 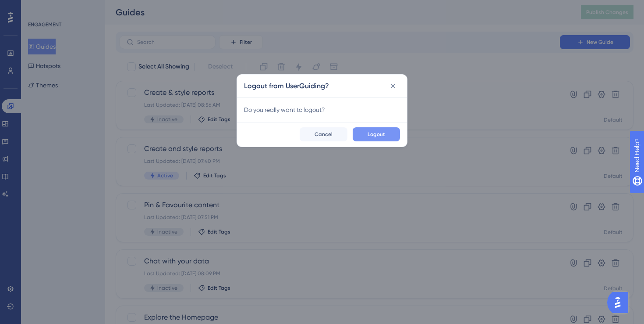 I want to click on img: launcher-image-alternative-text, so click(x=10, y=13).